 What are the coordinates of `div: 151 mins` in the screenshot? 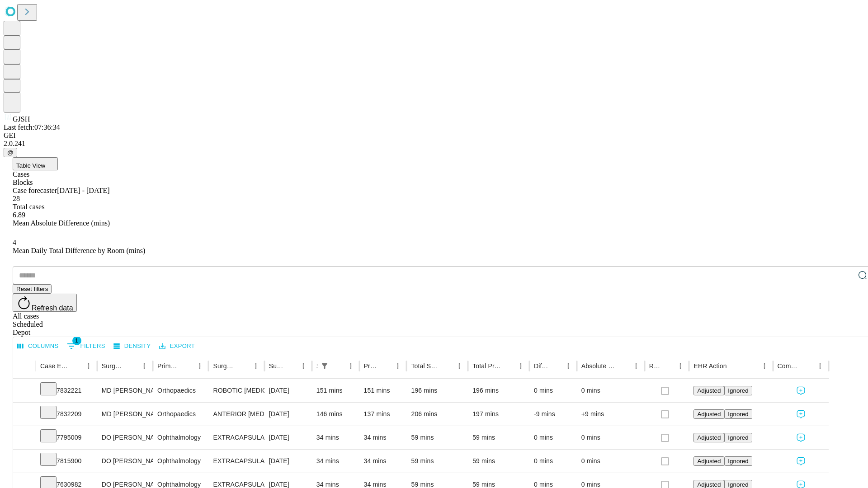 It's located at (383, 391).